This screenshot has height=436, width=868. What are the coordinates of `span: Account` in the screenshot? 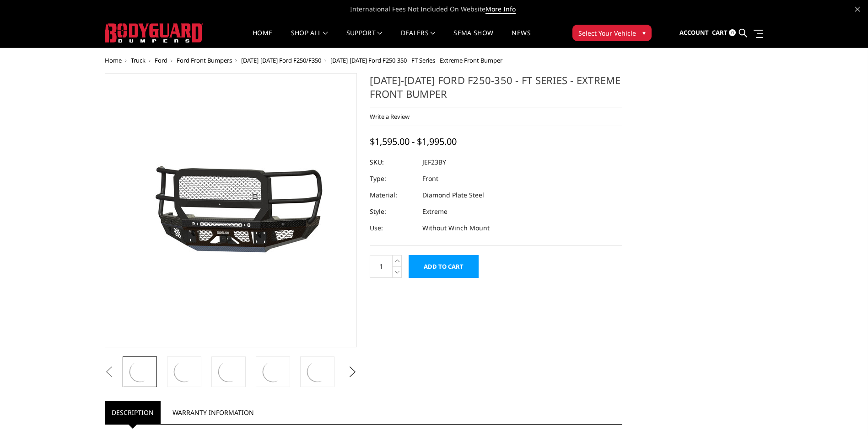 It's located at (694, 32).